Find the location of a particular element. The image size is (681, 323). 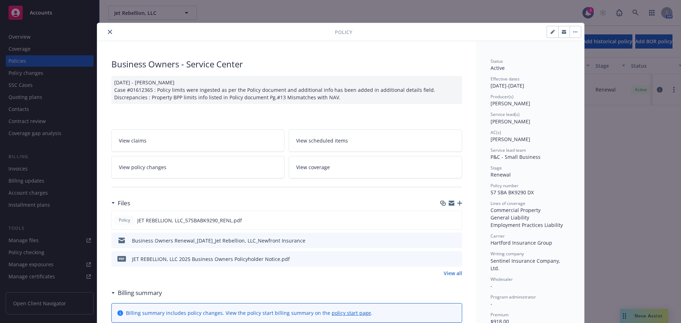

span: View coverage is located at coordinates (313, 167).